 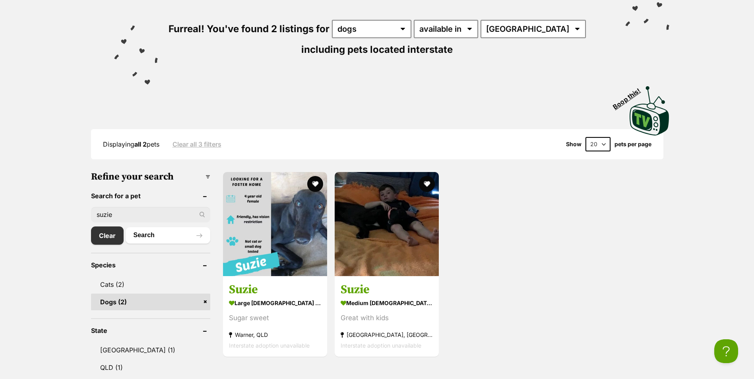 What do you see at coordinates (151, 302) in the screenshot?
I see `a: Dogs (2)` at bounding box center [151, 302].